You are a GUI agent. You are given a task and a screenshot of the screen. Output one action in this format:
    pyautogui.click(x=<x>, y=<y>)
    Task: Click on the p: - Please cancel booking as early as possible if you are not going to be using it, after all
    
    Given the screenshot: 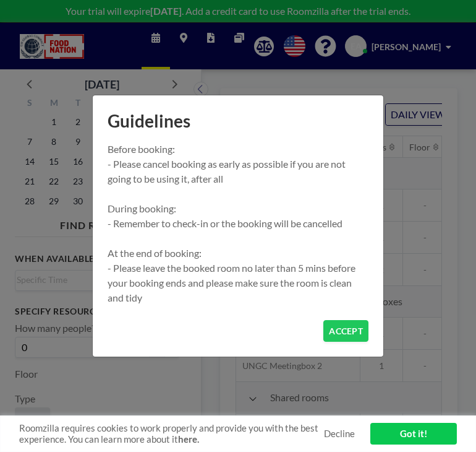 What is the action you would take?
    pyautogui.click(x=238, y=171)
    